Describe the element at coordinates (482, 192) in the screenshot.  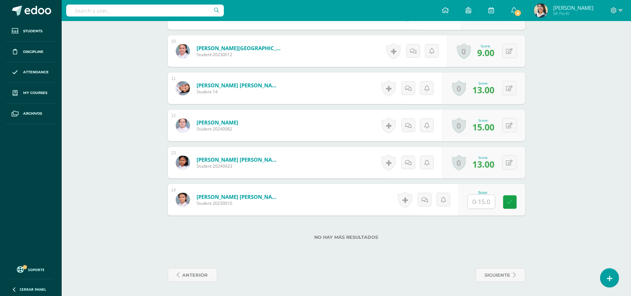
I see `div: Score` at that location.